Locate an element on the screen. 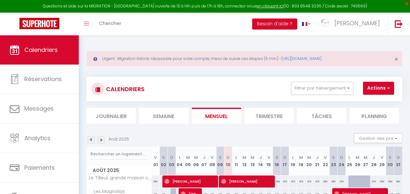 The height and width of the screenshot is (194, 410). span: Réservations is located at coordinates (43, 79).